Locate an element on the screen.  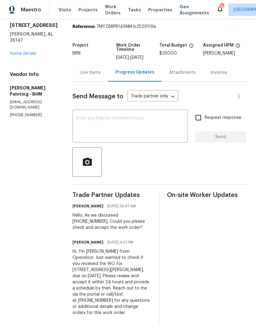
span: $250.00 is located at coordinates (168, 53).